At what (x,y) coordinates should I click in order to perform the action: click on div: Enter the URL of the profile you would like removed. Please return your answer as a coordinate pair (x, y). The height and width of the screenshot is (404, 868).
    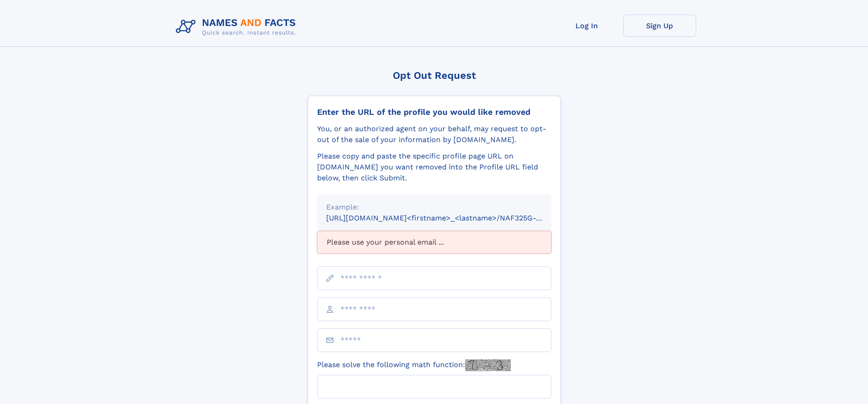
    Looking at the image, I should click on (434, 112).